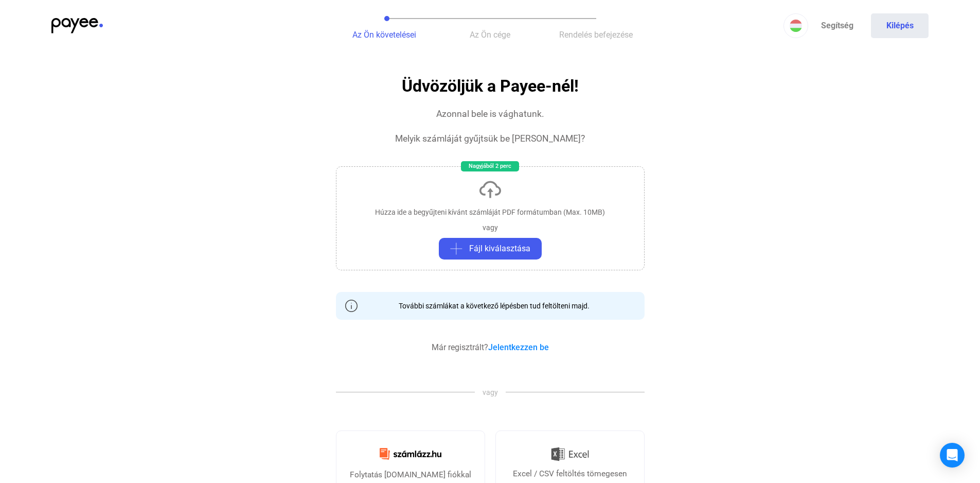  Describe the element at coordinates (796, 26) in the screenshot. I see `button: HU` at that location.